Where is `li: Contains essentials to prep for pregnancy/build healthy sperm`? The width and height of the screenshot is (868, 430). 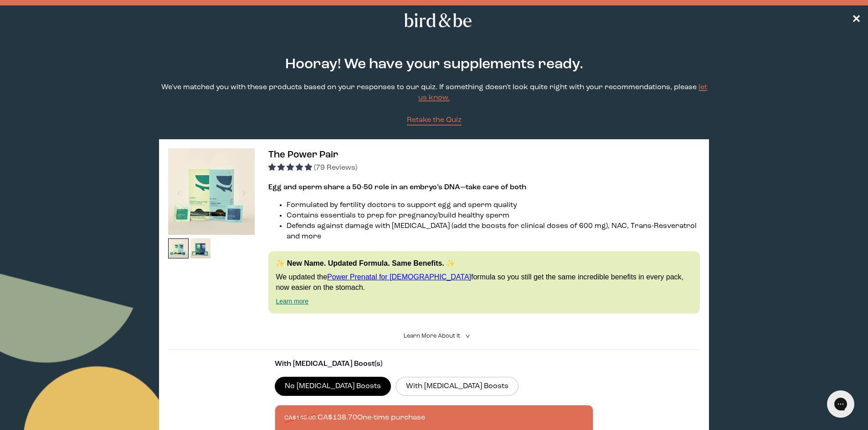 li: Contains essentials to prep for pregnancy/build healthy sperm is located at coordinates (493, 216).